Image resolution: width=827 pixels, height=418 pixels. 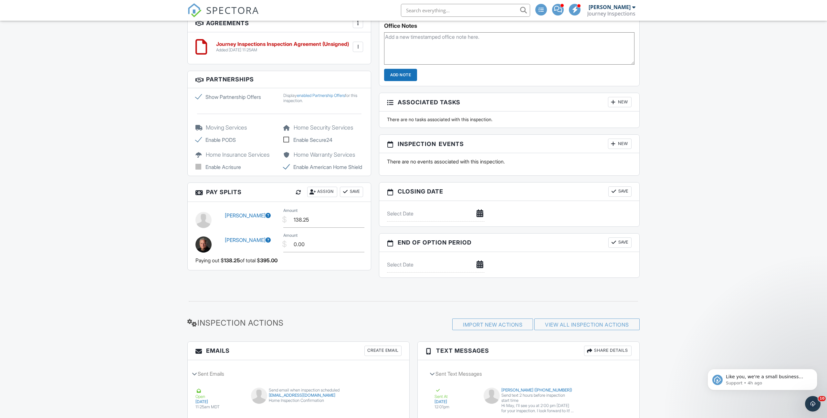 What do you see at coordinates (493, 324) in the screenshot?
I see `div: Import New Actions` at bounding box center [493, 324].